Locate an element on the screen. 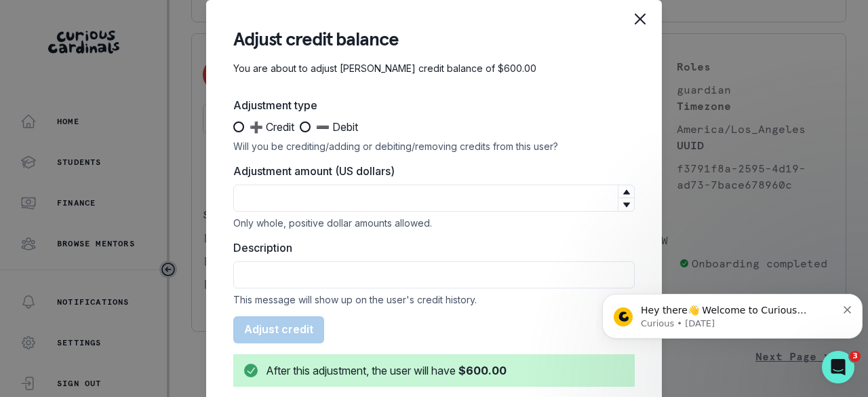 The width and height of the screenshot is (868, 397). div: Only whole, positive dollar amounts allowed. is located at coordinates (434, 222).